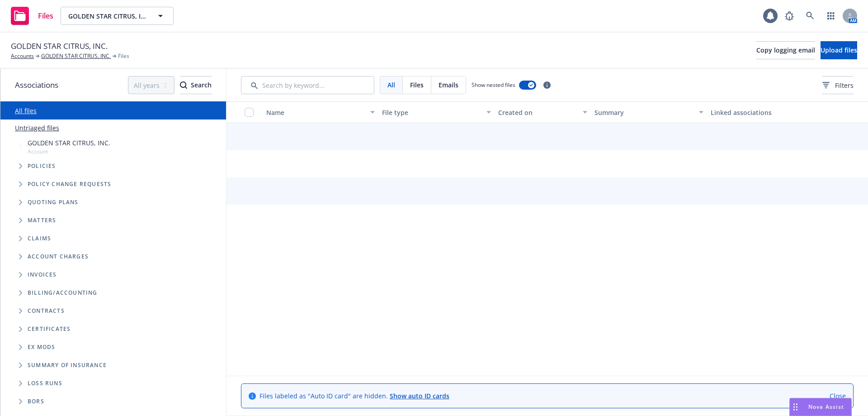  What do you see at coordinates (53, 202) in the screenshot?
I see `span: Quoting plans` at bounding box center [53, 202].